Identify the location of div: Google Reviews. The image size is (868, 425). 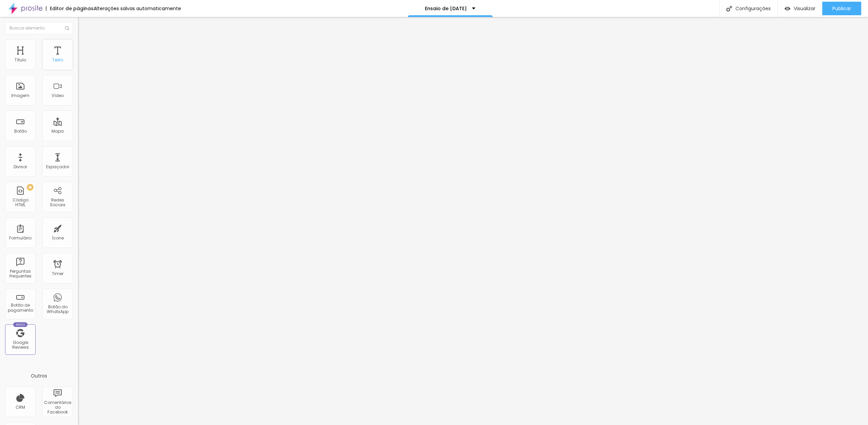
(20, 345).